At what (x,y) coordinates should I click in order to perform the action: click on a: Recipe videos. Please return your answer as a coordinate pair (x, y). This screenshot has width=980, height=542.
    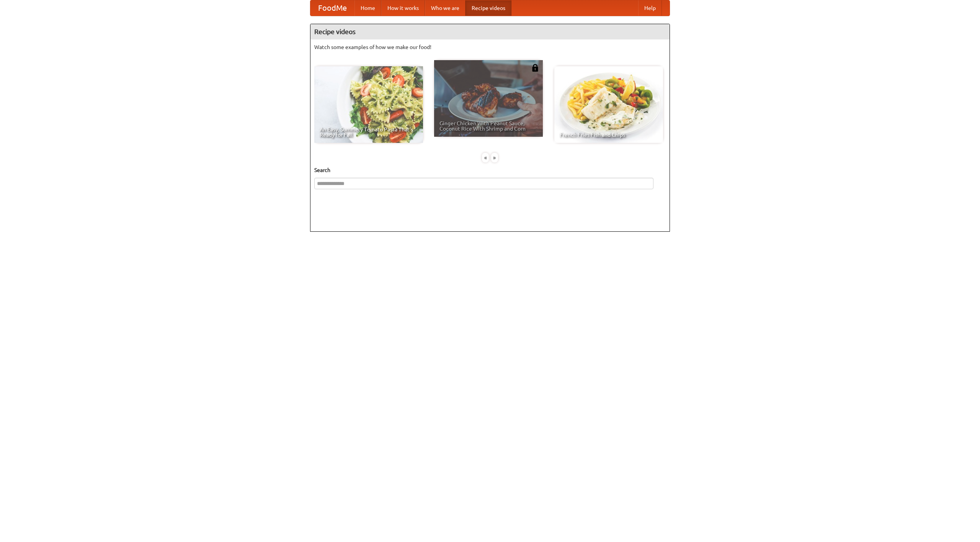
    Looking at the image, I should click on (488, 8).